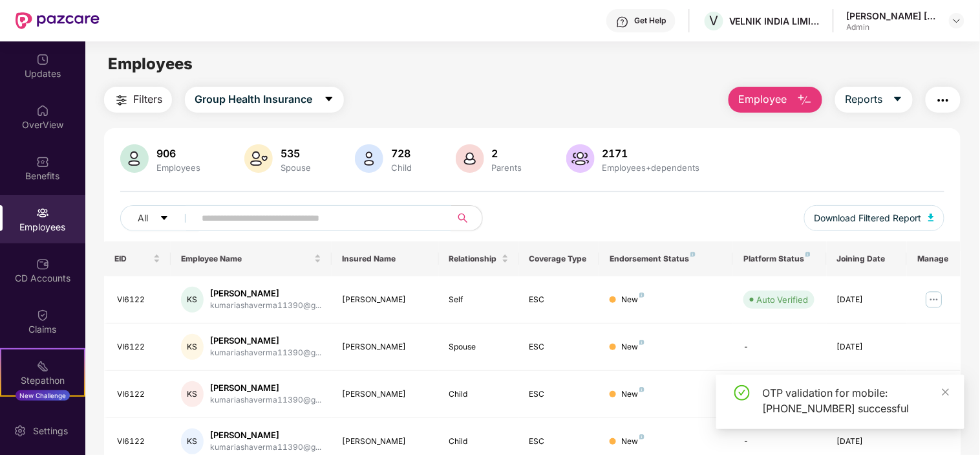 The image size is (980, 455). What do you see at coordinates (138, 99) in the screenshot?
I see `button: Filters` at bounding box center [138, 99].